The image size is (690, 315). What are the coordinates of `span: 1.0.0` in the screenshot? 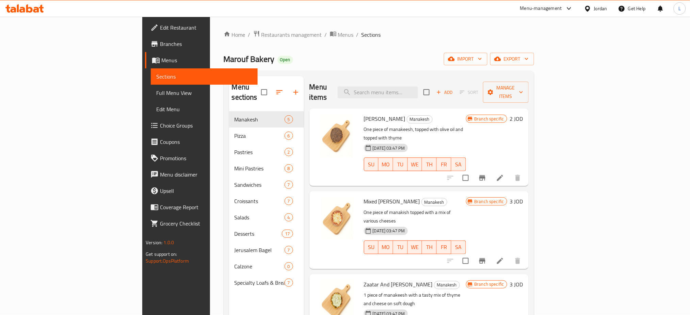 It's located at (169, 243).